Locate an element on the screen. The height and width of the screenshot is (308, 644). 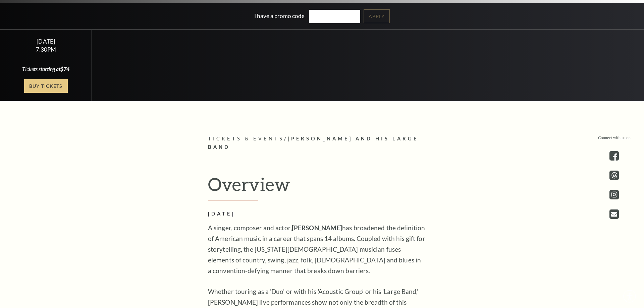
p: Connect with us on is located at coordinates (614, 138).